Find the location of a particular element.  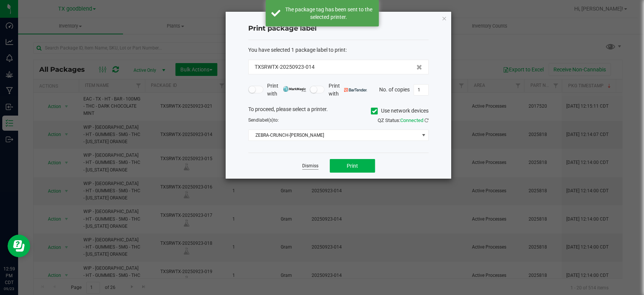

label: Use network devices is located at coordinates (399, 110).